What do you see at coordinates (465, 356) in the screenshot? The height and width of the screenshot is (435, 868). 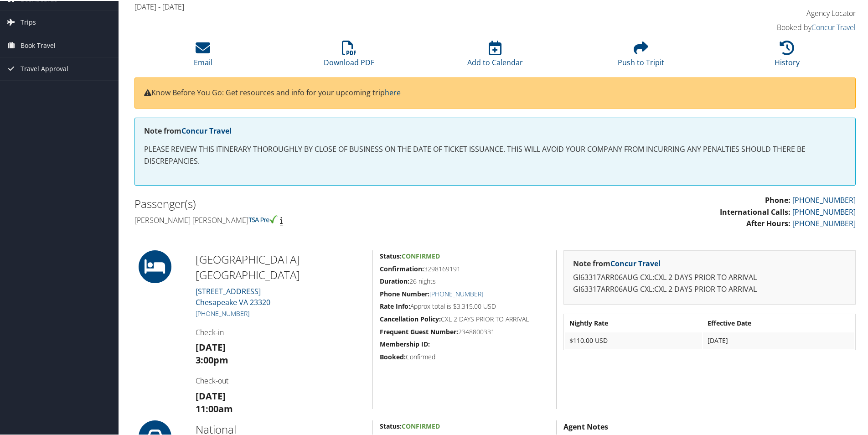 I see `h5: Confirmed` at bounding box center [465, 356].